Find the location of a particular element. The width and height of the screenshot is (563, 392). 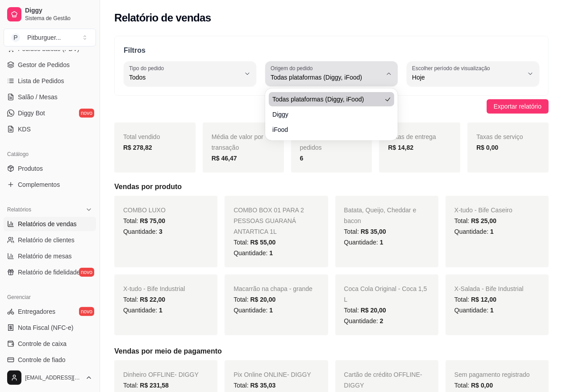

span: Controle de caixa is located at coordinates (42, 344).